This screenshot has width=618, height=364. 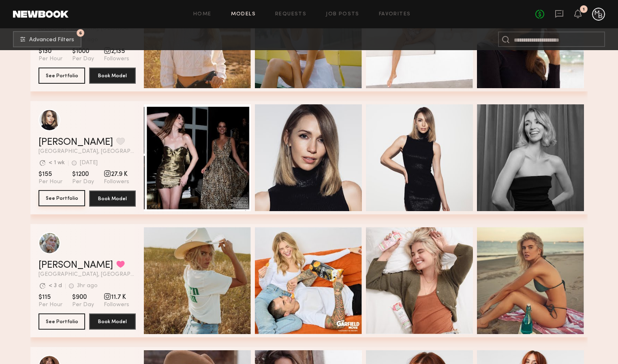 What do you see at coordinates (116, 175) in the screenshot?
I see `span: 27.9 K` at bounding box center [116, 175].